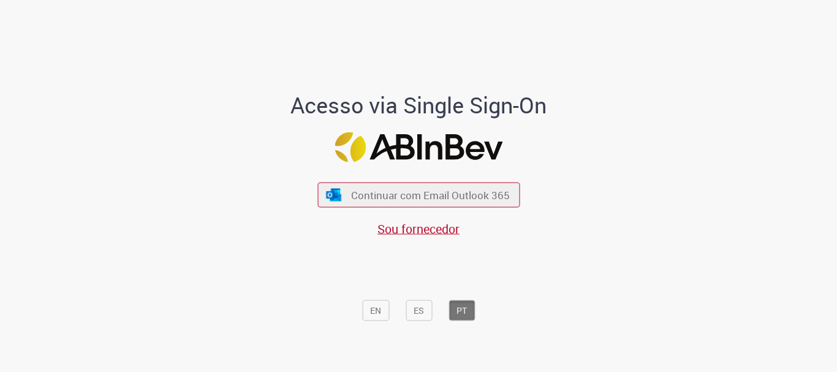 The image size is (837, 372). I want to click on span: Continuar com Email Outlook 365, so click(430, 195).